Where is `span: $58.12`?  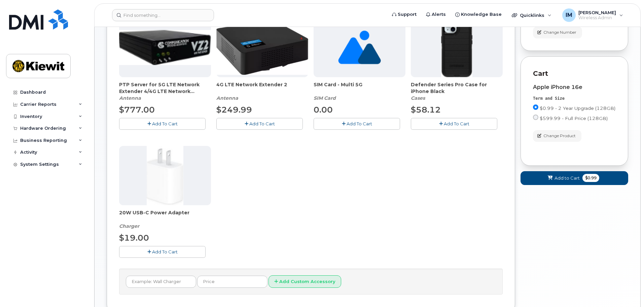 span: $58.12 is located at coordinates (425, 109).